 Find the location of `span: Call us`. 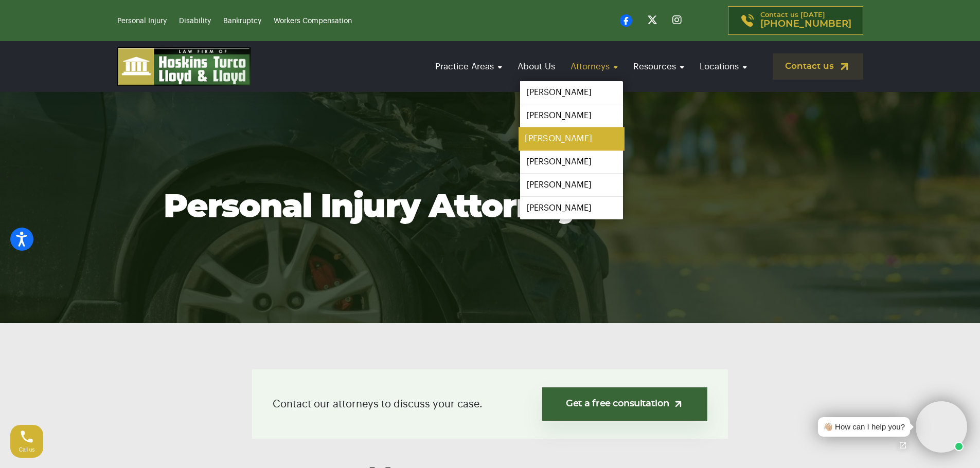

span: Call us is located at coordinates (27, 450).